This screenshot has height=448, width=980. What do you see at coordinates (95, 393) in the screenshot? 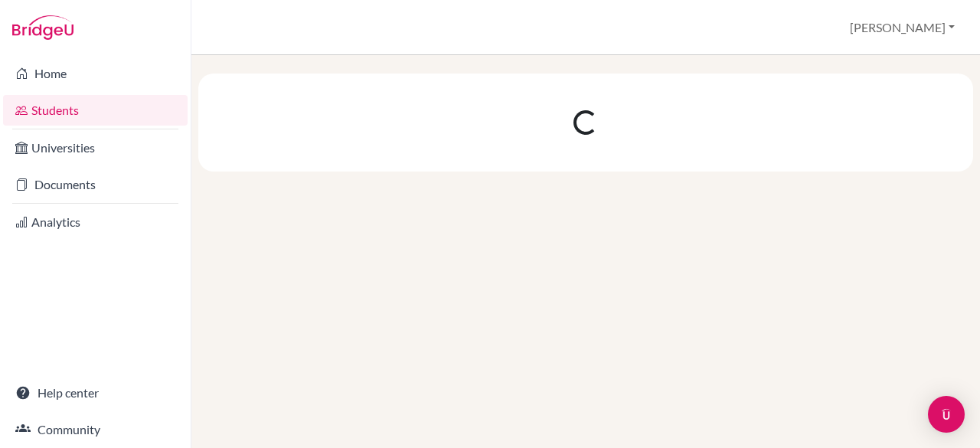
I see `a: Help center` at bounding box center [95, 393].